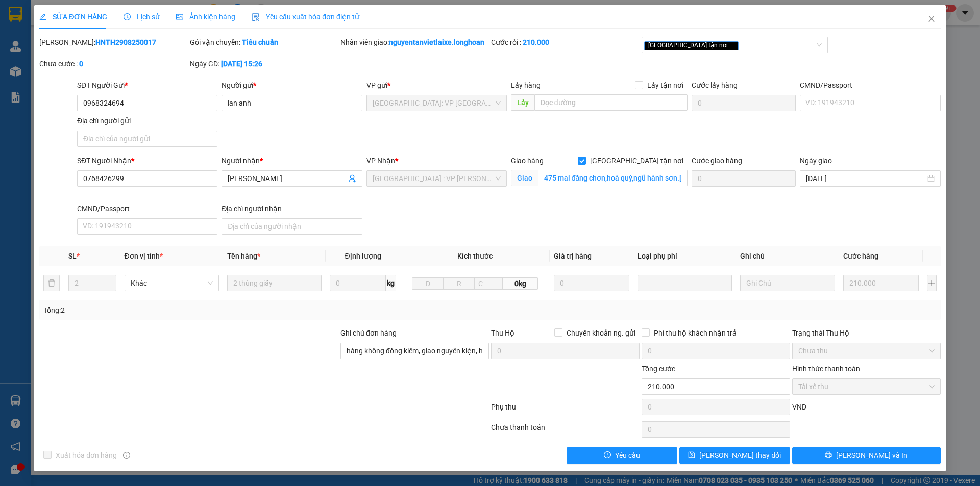 This screenshot has width=980, height=486. What do you see at coordinates (52, 283) in the screenshot?
I see `button: delete` at bounding box center [52, 283].